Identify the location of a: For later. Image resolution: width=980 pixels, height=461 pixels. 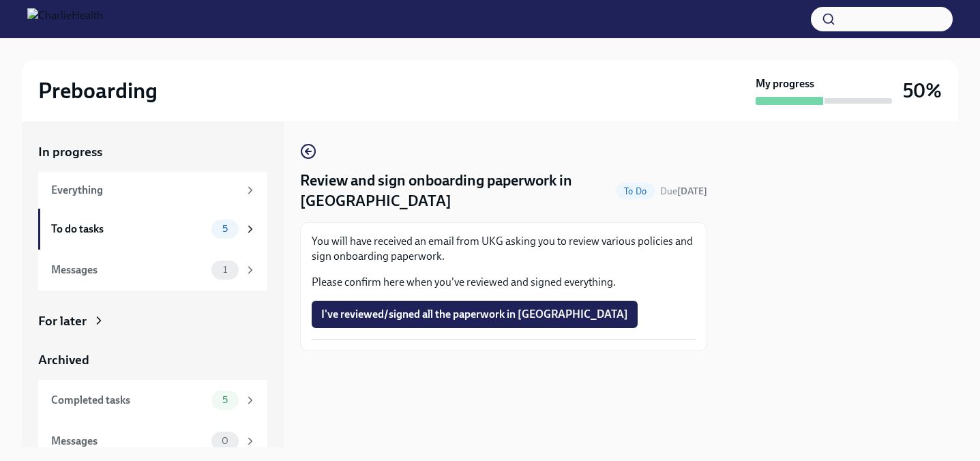
(153, 321).